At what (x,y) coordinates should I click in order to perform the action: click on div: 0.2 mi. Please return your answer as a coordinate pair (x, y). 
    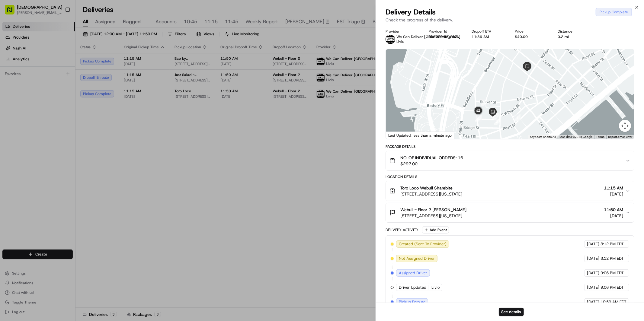
    Looking at the image, I should click on (575, 37).